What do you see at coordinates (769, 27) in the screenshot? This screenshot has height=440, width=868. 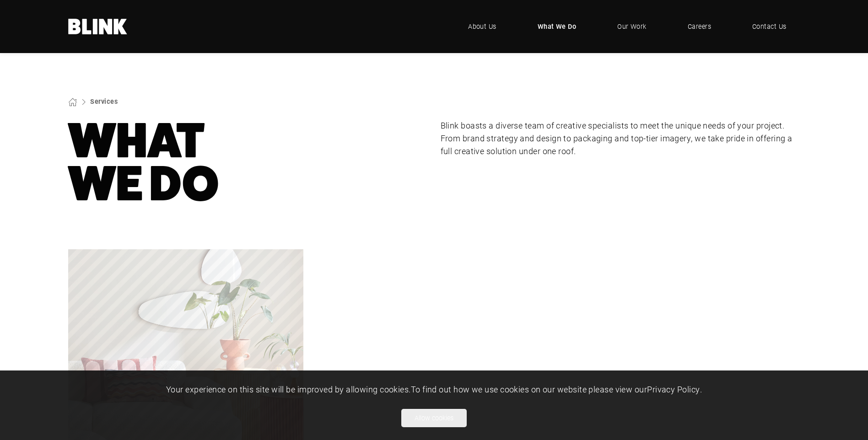 I see `a: Contact Us` at bounding box center [769, 27].